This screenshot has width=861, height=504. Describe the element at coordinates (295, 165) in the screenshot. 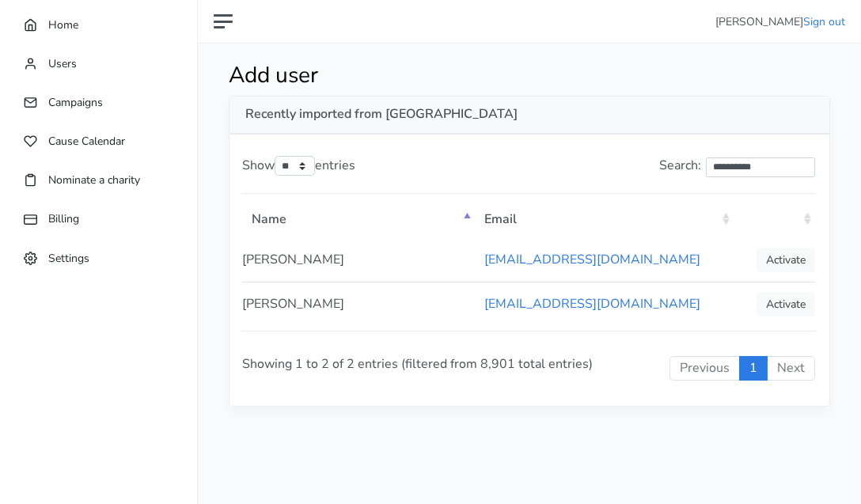

I see `select: Showentries` at that location.